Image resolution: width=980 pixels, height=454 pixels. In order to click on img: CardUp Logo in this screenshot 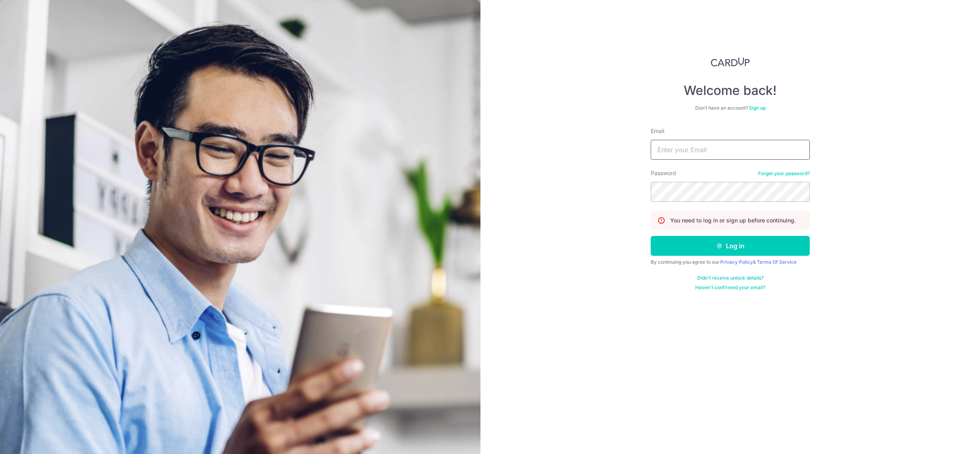, I will do `click(730, 62)`.